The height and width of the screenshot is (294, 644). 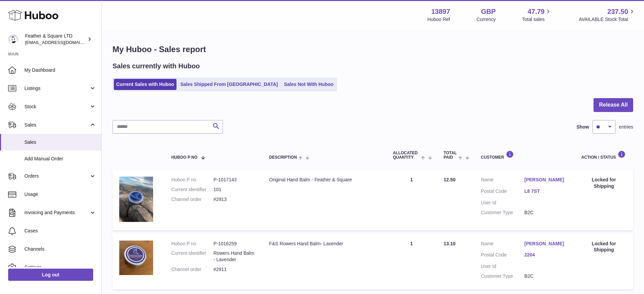 What do you see at coordinates (61, 159) in the screenshot?
I see `span: Add Manual Order` at bounding box center [61, 159].